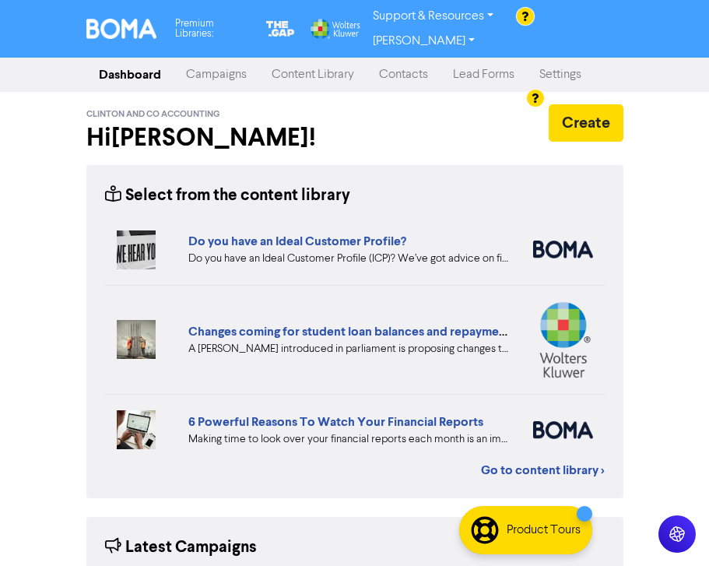 The width and height of the screenshot is (709, 566). What do you see at coordinates (483, 75) in the screenshot?
I see `a: Lead Forms` at bounding box center [483, 75].